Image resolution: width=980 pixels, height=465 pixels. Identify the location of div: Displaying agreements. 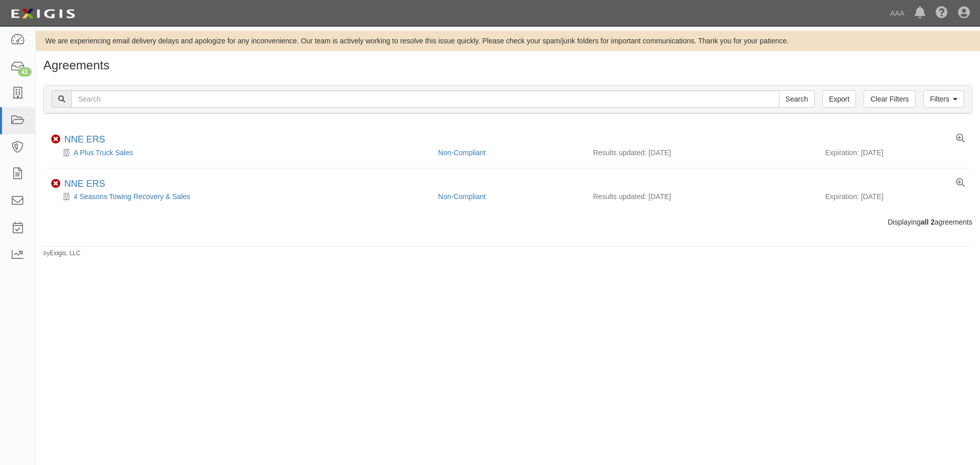
(508, 222).